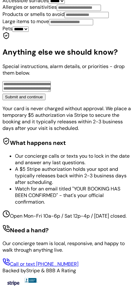 This screenshot has width=134, height=291. I want to click on li: Our concierge calls or texts you to lock in the date and answer any last questions., so click(73, 159).